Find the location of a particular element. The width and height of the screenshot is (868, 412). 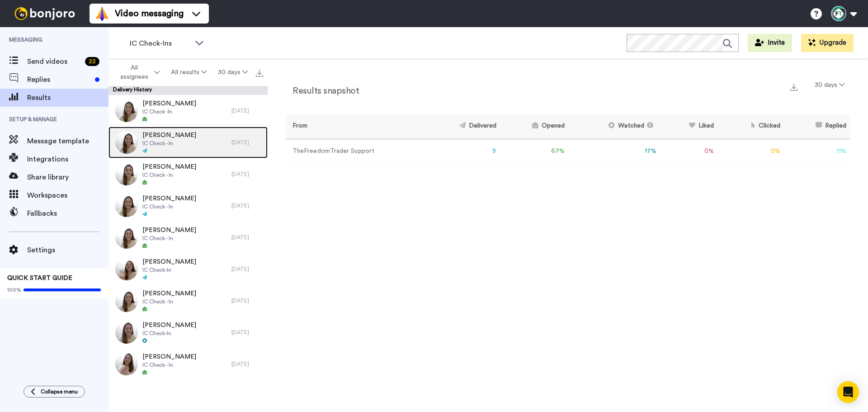

th: Watched is located at coordinates (614, 126).